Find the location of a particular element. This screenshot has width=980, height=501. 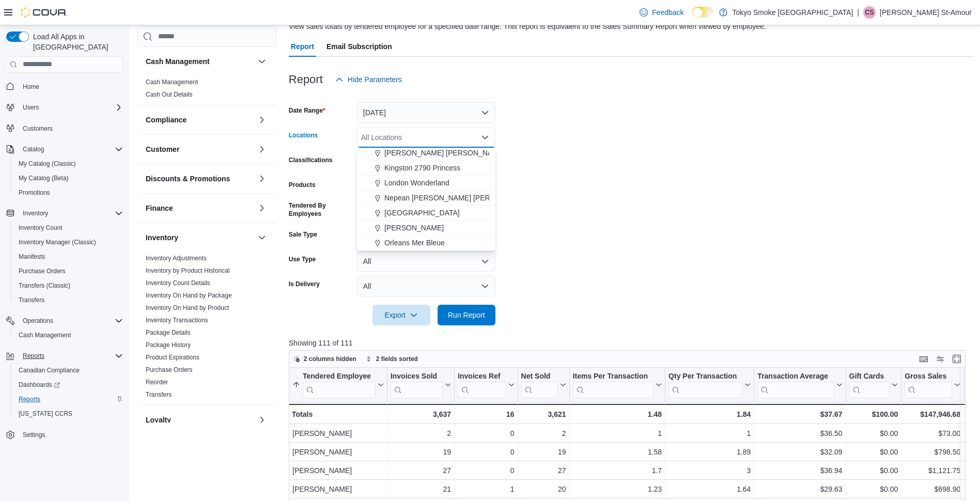

div: Transaction Average is located at coordinates (796, 376).